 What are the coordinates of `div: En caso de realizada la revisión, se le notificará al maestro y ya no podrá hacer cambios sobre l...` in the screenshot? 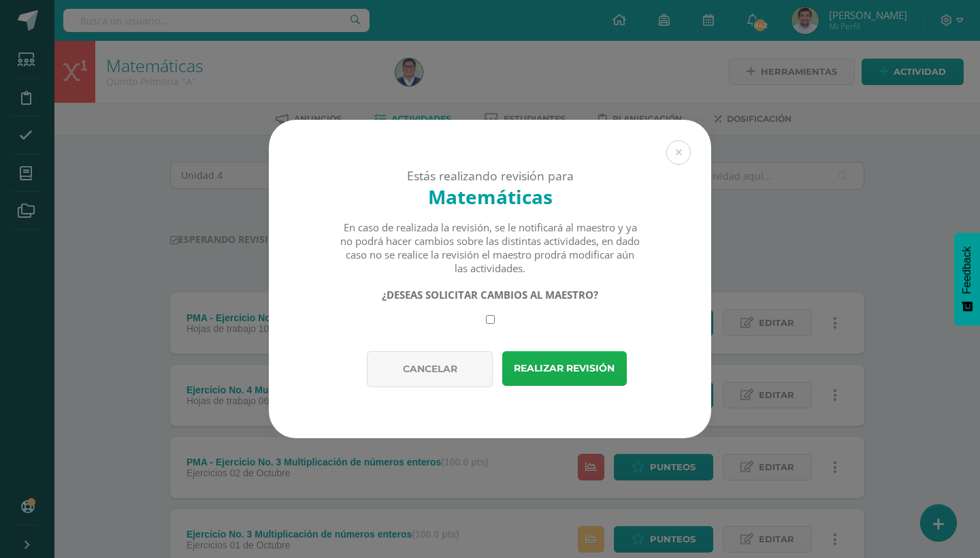 It's located at (490, 248).